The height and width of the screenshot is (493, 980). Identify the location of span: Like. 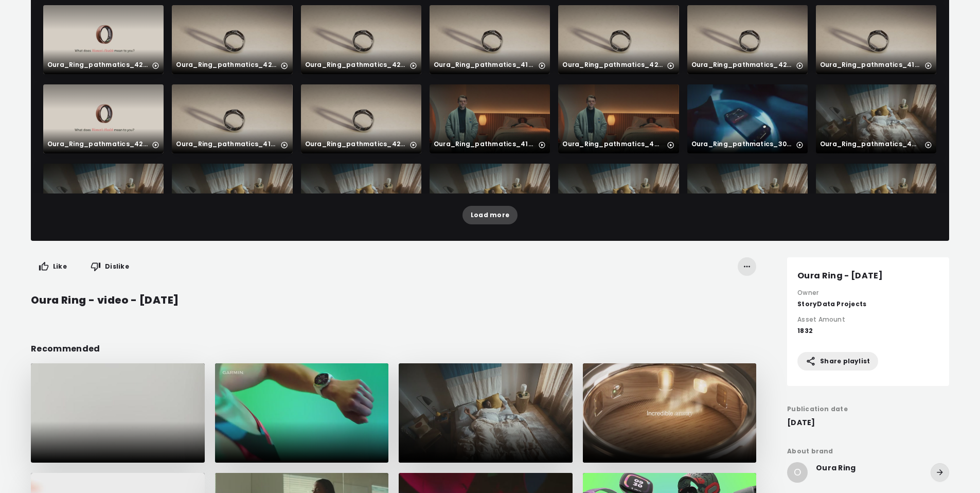
(60, 266).